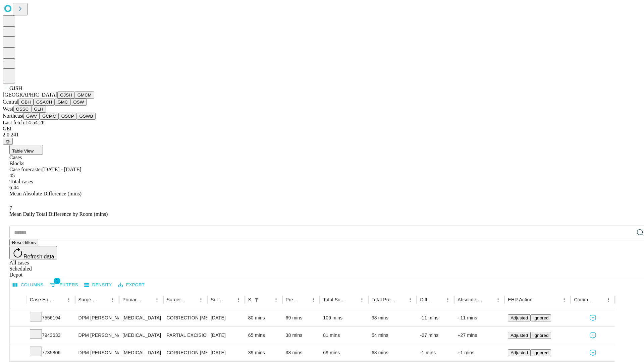  What do you see at coordinates (86, 116) in the screenshot?
I see `button: GSWB` at bounding box center [86, 116].